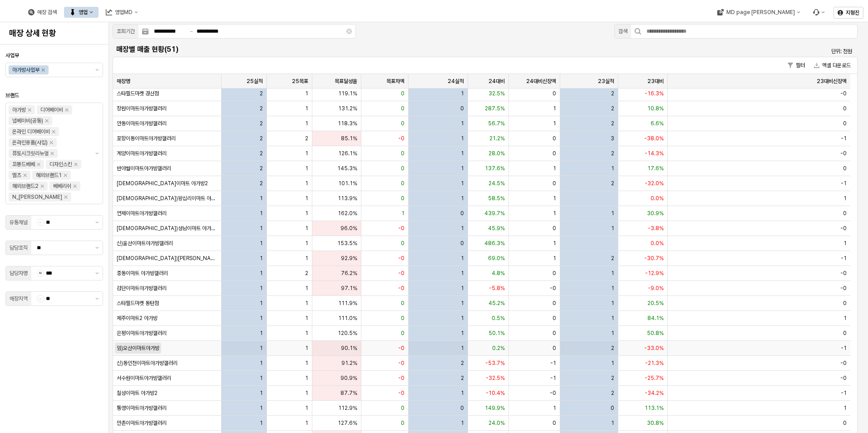 The image size is (868, 433). What do you see at coordinates (758, 12) in the screenshot?
I see `div: MD page 이동` at bounding box center [758, 12].